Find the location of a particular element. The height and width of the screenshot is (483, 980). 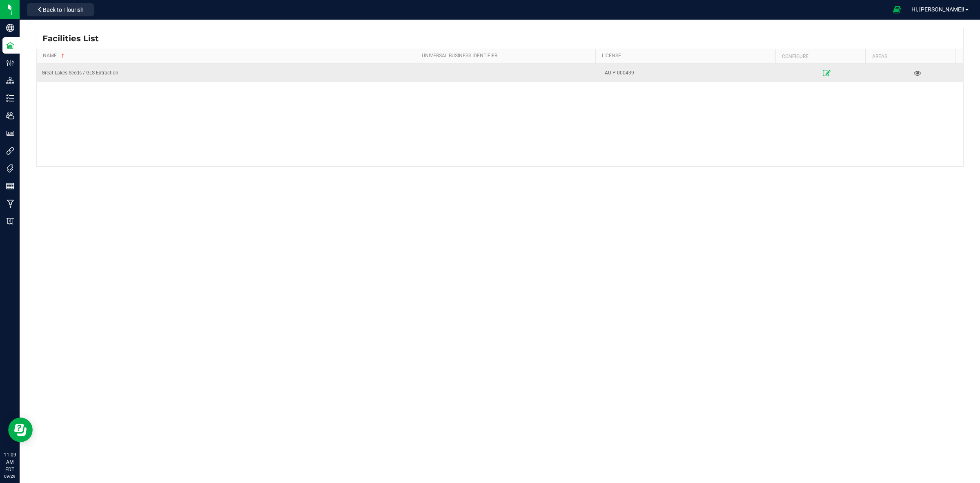

inline-svg: Facilities is located at coordinates (10, 46).